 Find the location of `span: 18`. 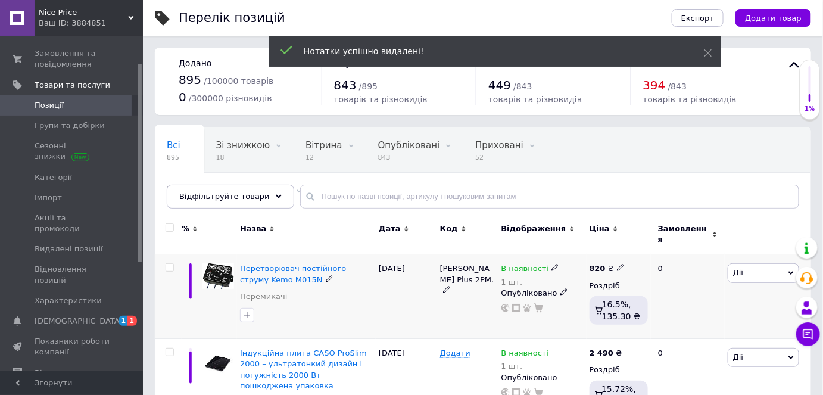

span: 18 is located at coordinates (243, 157).